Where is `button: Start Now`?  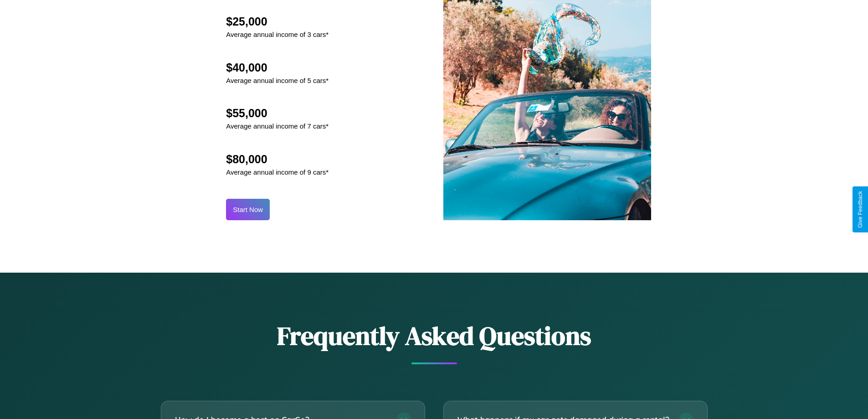 button: Start Now is located at coordinates (248, 210).